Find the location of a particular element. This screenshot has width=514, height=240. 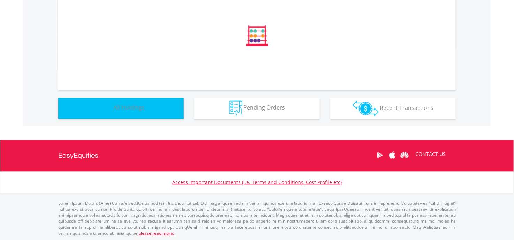

a: Google Play is located at coordinates (380, 155).